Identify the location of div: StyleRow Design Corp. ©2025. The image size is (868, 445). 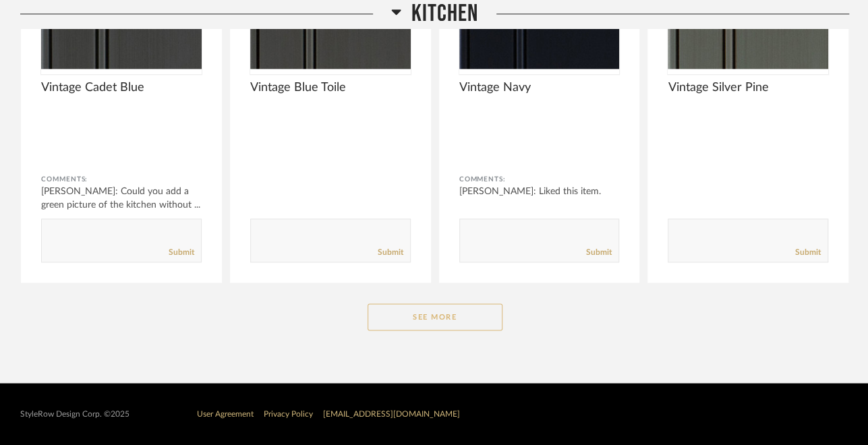
(75, 414).